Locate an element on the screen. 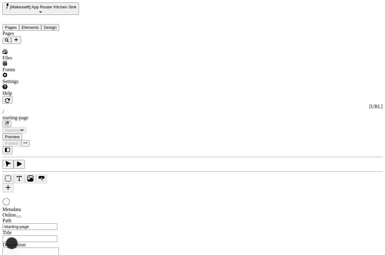 The width and height of the screenshot is (385, 255). button: Pages is located at coordinates (11, 27).